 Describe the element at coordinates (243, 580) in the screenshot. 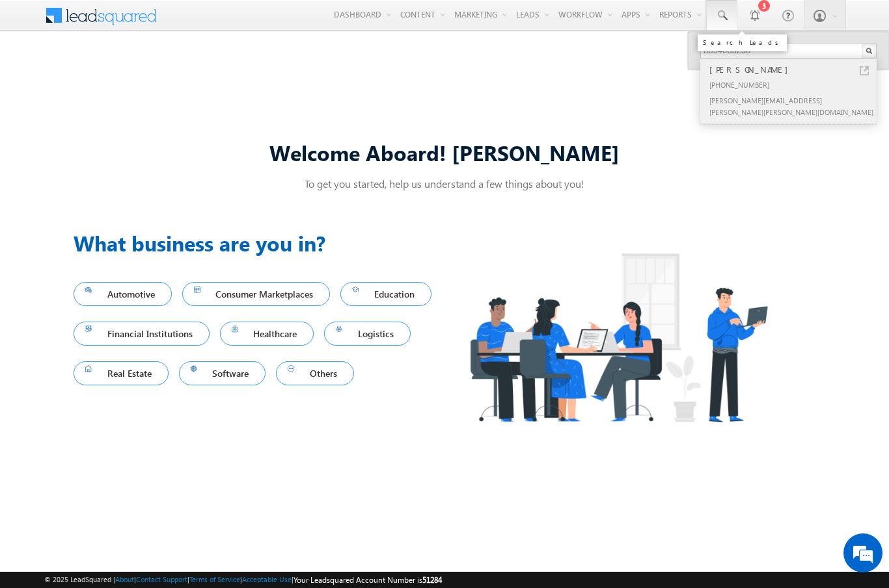

I see `span: © 2025 LeadSquared | | | | |` at that location.